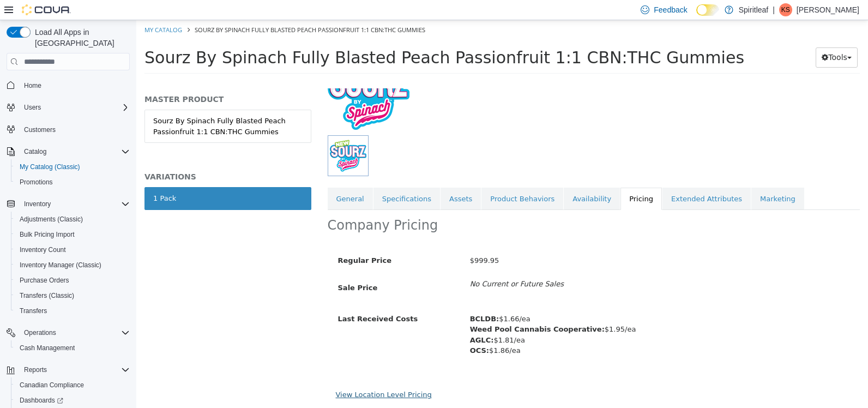  Describe the element at coordinates (36, 182) in the screenshot. I see `a: Promotions` at that location.